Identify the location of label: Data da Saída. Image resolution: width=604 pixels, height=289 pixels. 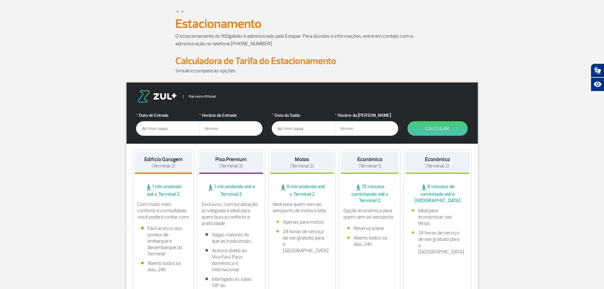
(303, 115).